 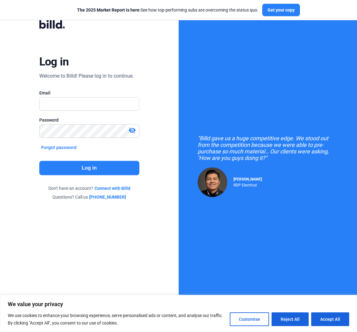 What do you see at coordinates (290, 319) in the screenshot?
I see `button: Reject All` at bounding box center [290, 319].